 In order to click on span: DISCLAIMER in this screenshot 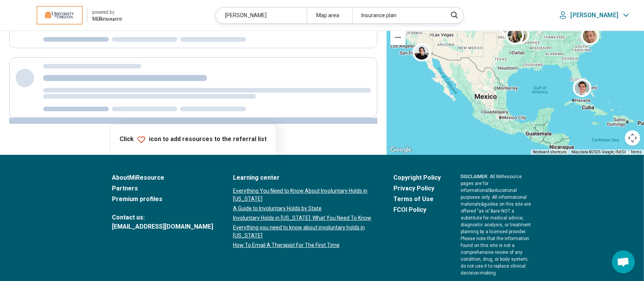, I will do `click(474, 177)`.